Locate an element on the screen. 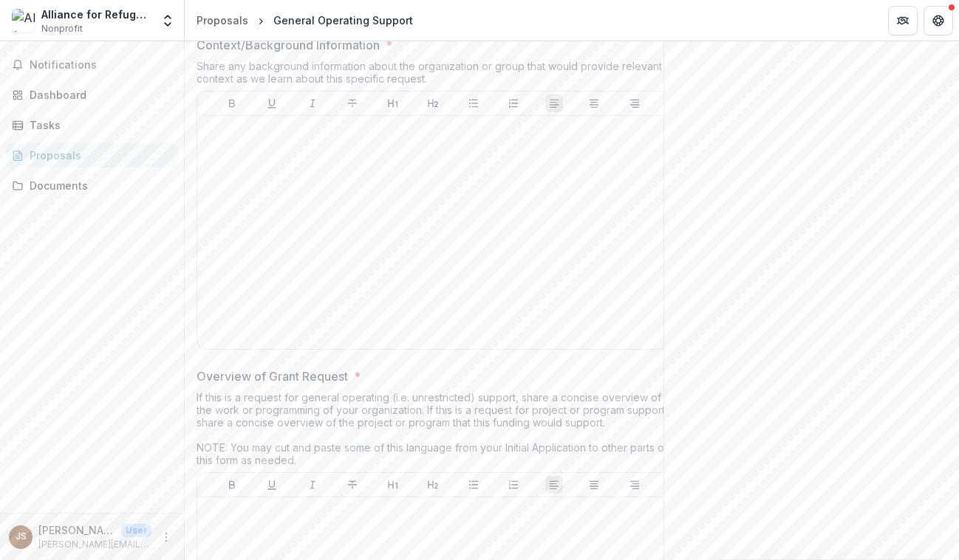 Image resolution: width=959 pixels, height=560 pixels. a: Dashboard is located at coordinates (92, 94).